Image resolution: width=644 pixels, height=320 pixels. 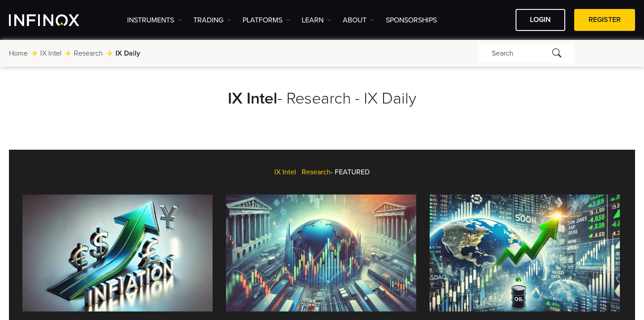 What do you see at coordinates (352, 172) in the screenshot?
I see `span: FEATURED` at bounding box center [352, 172].